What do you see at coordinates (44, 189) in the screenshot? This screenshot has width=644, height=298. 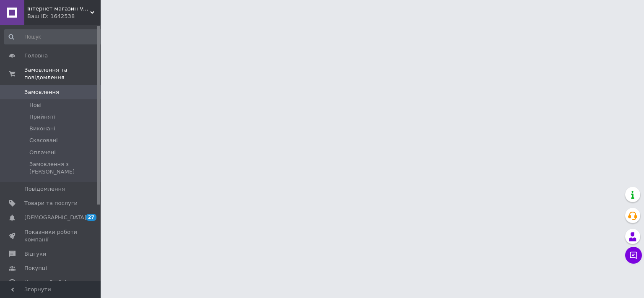 I see `span: Повідомлення` at bounding box center [44, 189].